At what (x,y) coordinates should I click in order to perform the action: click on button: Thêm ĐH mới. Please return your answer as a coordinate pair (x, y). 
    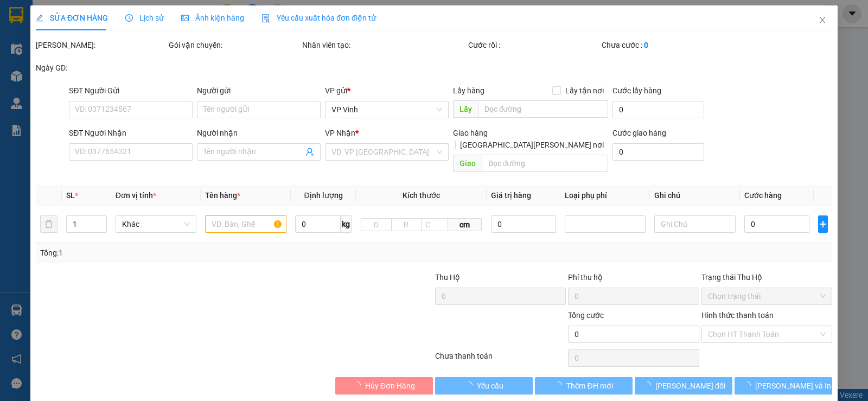
    Looking at the image, I should click on (584, 386).